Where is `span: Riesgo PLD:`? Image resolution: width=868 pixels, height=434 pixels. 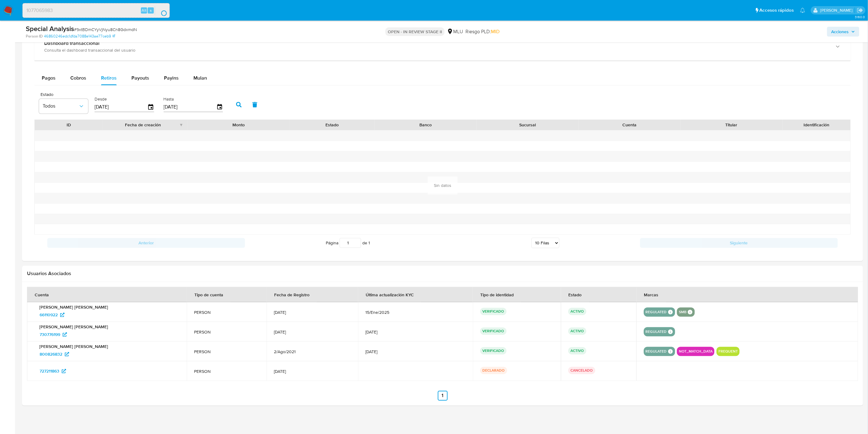 span: Riesgo PLD: is located at coordinates (482, 32).